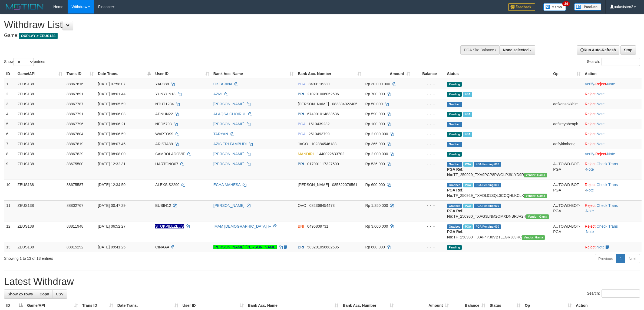 The height and width of the screenshot is (310, 644). I want to click on td: TF_250929_TXADL01SQL0CCQHLKCLK, so click(498, 190).